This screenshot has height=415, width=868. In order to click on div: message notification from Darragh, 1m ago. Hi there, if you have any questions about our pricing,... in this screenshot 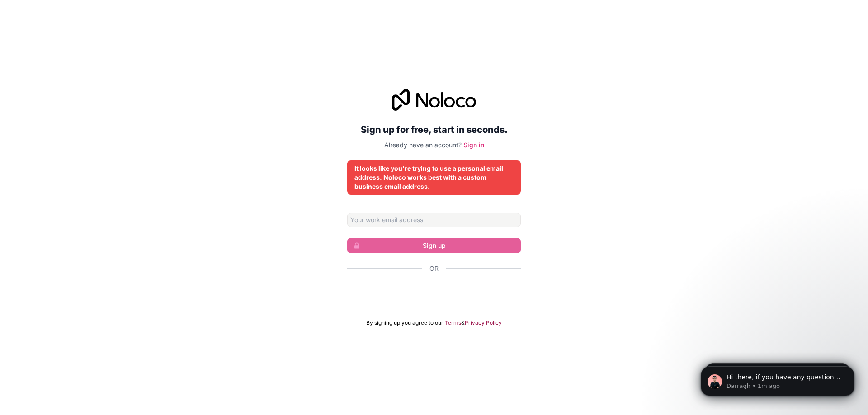, I will do `click(91, 34)`.